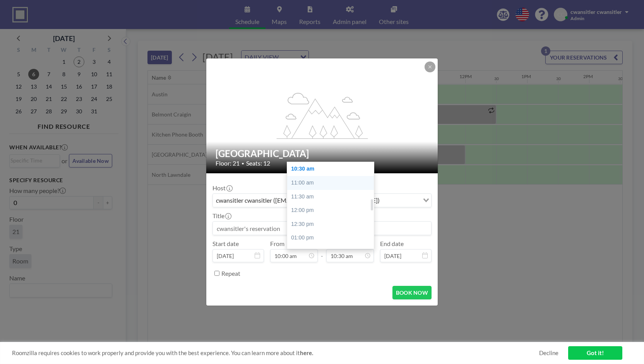 This screenshot has width=644, height=364. I want to click on span: Seats: 12, so click(258, 163).